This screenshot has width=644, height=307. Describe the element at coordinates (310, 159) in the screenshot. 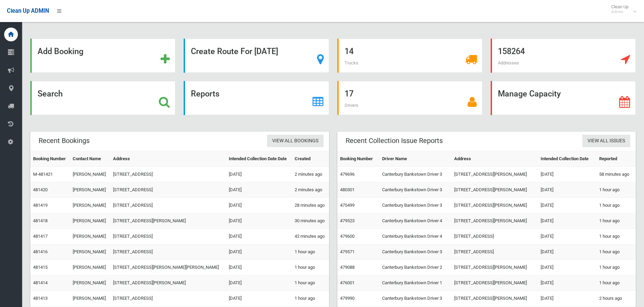

I see `th: Created` at that location.